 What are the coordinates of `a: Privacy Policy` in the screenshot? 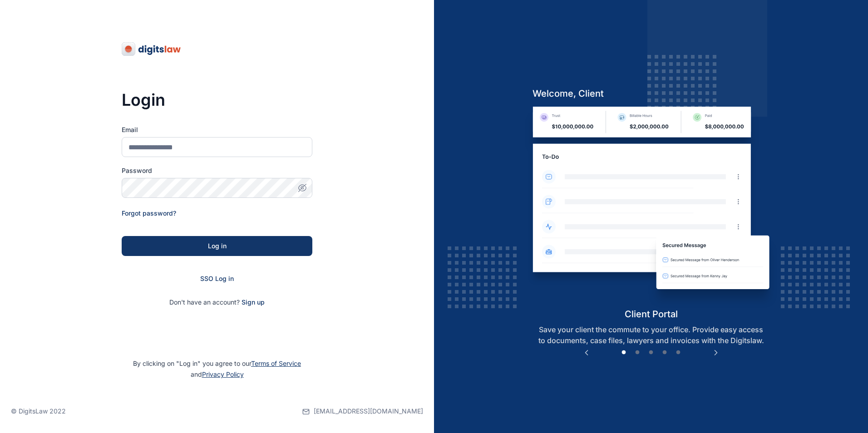 It's located at (223, 374).